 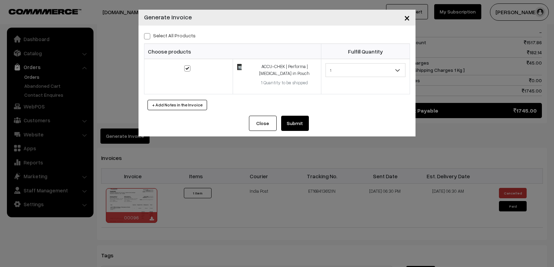 What do you see at coordinates (177, 105) in the screenshot?
I see `button: + Add Notes in the Invoice` at bounding box center [177, 105].